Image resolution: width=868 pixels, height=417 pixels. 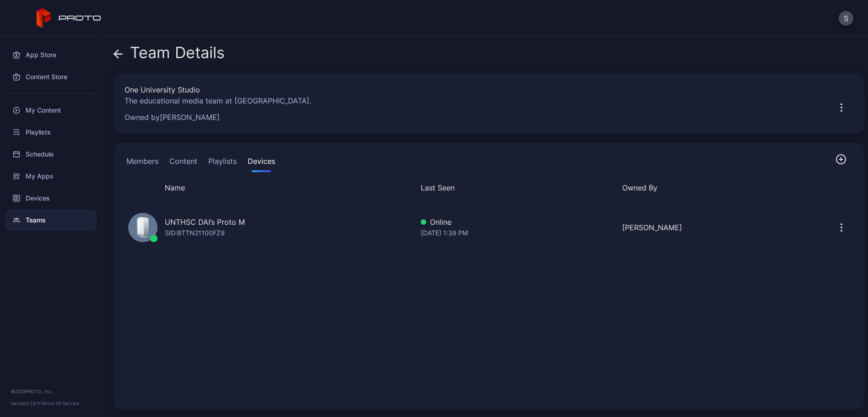 I want to click on a: My Apps, so click(x=51, y=176).